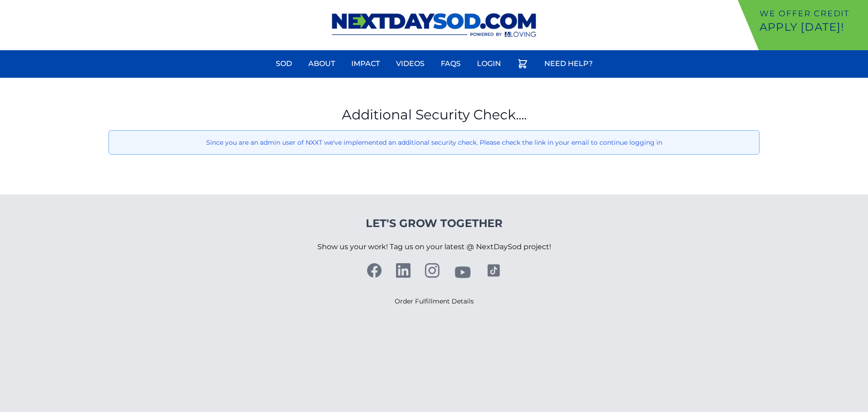  What do you see at coordinates (434, 143) in the screenshot?
I see `p: Since you are an admin user of NXXT we've implemented an additional security check. Please check ...` at bounding box center [434, 143].